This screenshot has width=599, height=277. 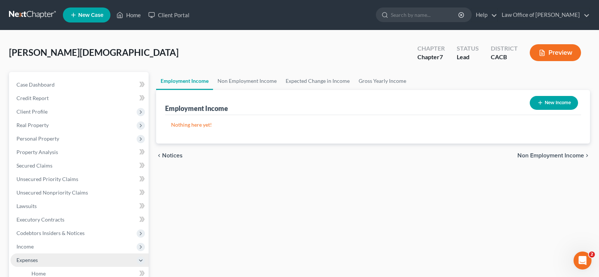 I want to click on span: Property Analysis, so click(x=37, y=152).